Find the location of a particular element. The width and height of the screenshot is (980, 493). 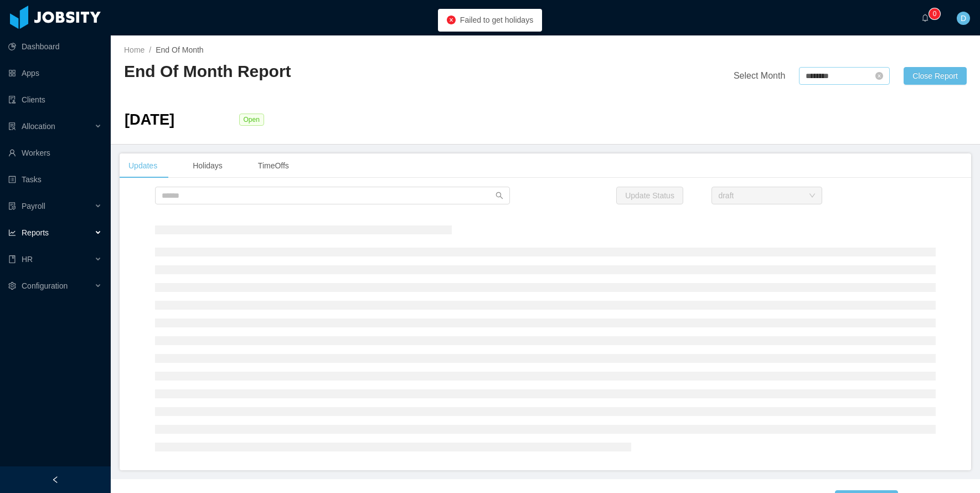

i: icon: search is located at coordinates (499, 196).